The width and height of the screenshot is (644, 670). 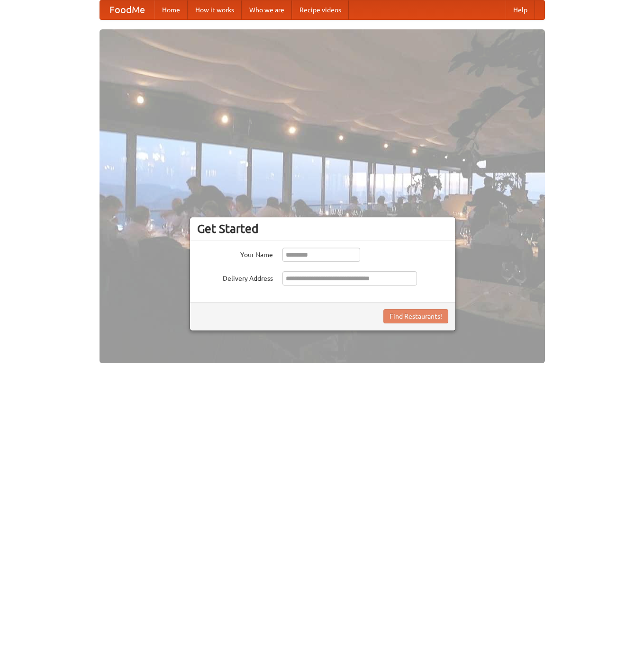 What do you see at coordinates (521, 10) in the screenshot?
I see `a: Help` at bounding box center [521, 10].